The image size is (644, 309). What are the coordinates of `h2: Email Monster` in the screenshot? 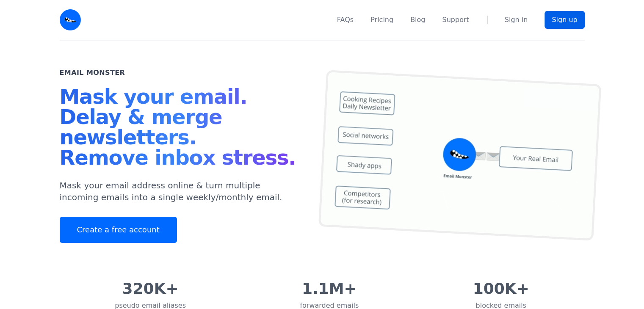 It's located at (92, 73).